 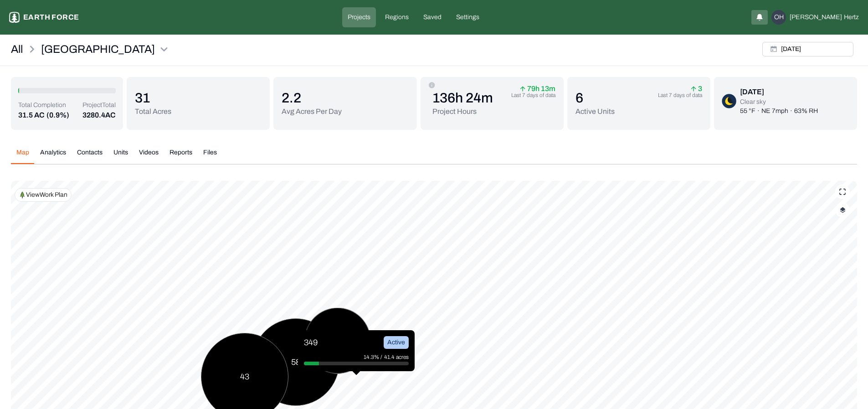 What do you see at coordinates (338, 341) in the screenshot?
I see `div: 18` at bounding box center [338, 341].